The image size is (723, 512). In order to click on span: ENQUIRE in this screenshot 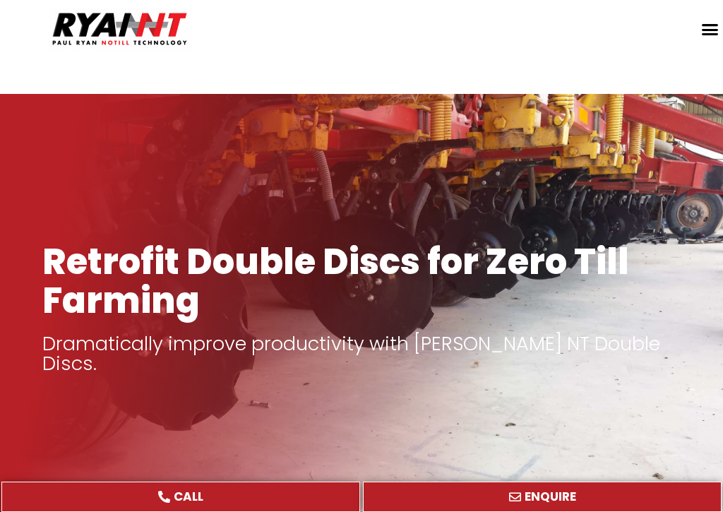, I will do `click(550, 497)`.